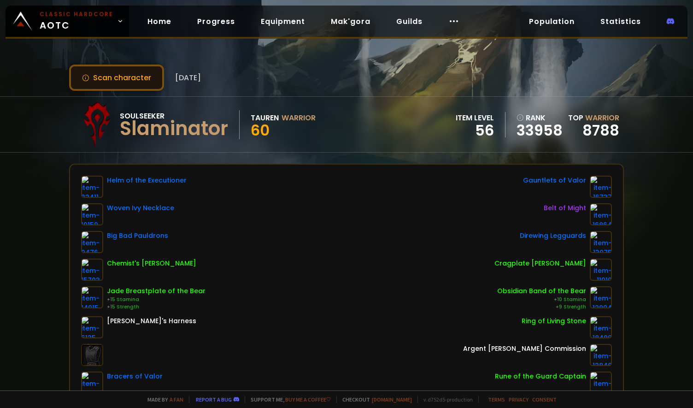  Describe the element at coordinates (554, 321) in the screenshot. I see `div: Ring of Living Stone` at that location.